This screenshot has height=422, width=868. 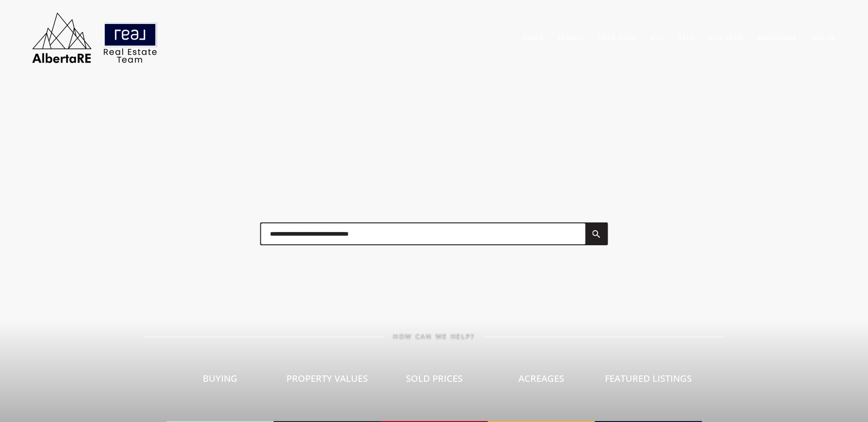 What do you see at coordinates (777, 37) in the screenshot?
I see `a: Mortgage` at bounding box center [777, 37].